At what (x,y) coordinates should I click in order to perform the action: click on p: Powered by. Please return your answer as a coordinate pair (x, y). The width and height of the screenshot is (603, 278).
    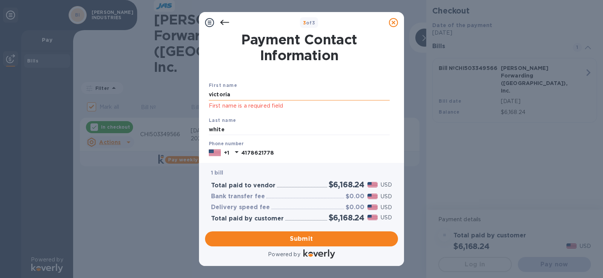
    Looking at the image, I should click on (284, 255).